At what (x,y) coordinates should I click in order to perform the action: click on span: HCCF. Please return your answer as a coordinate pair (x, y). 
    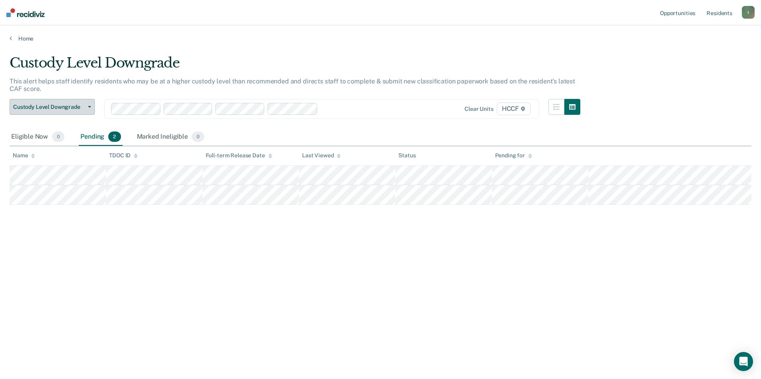
    Looking at the image, I should click on (513, 109).